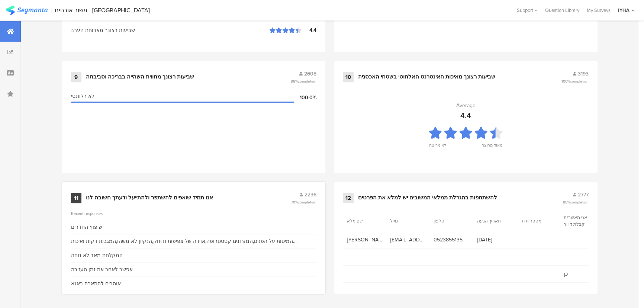  I want to click on div: שביעות רצונך מארוחת הערב, so click(170, 30).